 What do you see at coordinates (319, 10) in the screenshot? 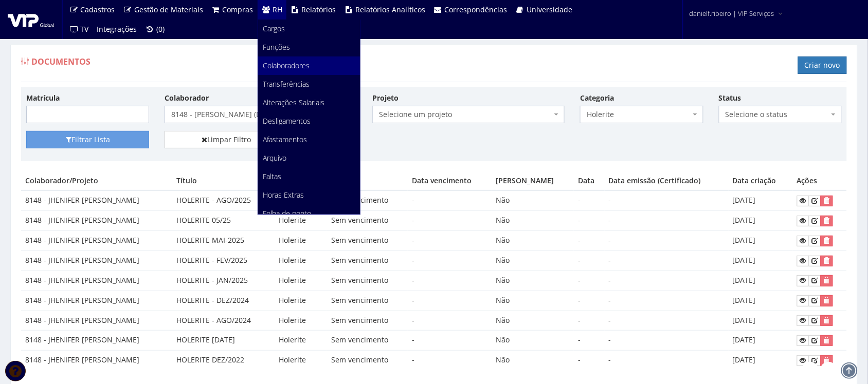
I see `span: Relatórios` at bounding box center [319, 10].